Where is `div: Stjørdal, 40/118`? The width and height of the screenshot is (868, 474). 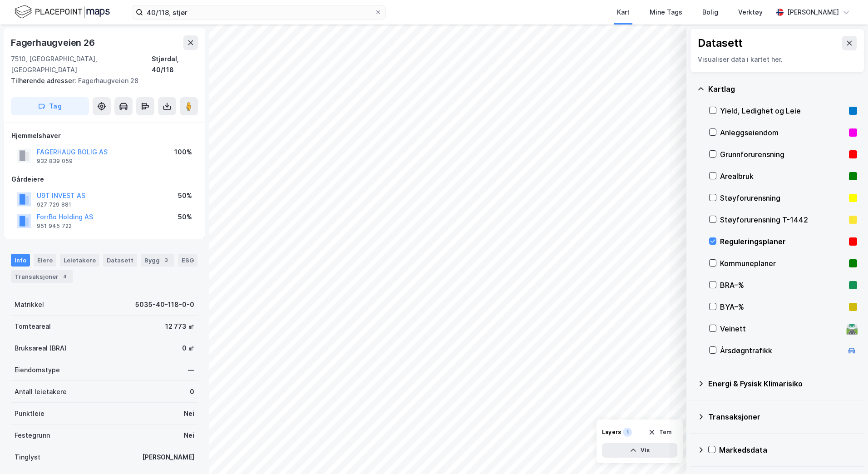
div: Stjørdal, 40/118 is located at coordinates (175, 65).